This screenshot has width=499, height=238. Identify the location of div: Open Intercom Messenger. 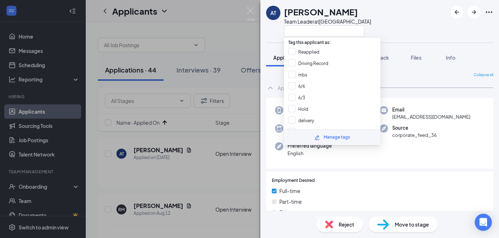
(483, 222).